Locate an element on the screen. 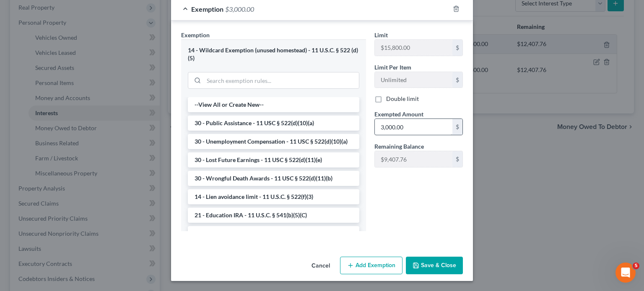  span: 5 is located at coordinates (636, 266).